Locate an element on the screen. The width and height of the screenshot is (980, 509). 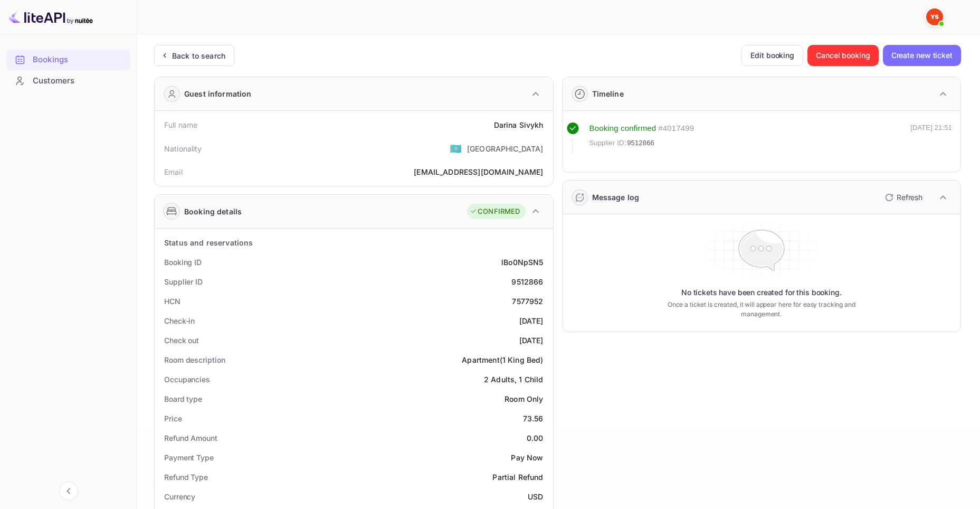
div: Payment Type is located at coordinates (189, 457).